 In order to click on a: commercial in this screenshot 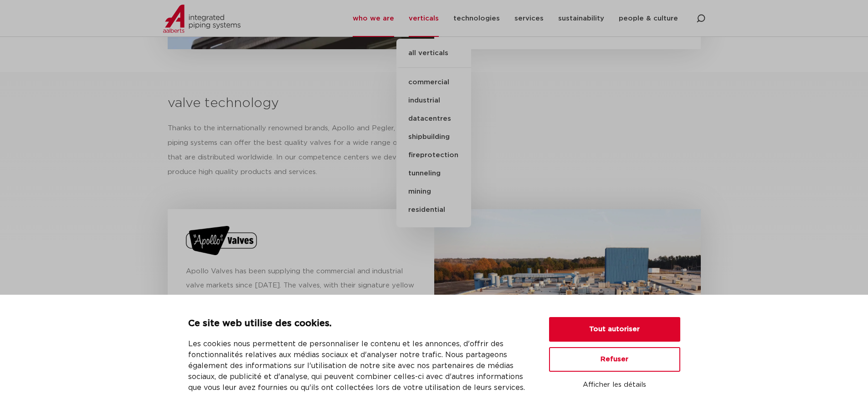, I will do `click(434, 82)`.